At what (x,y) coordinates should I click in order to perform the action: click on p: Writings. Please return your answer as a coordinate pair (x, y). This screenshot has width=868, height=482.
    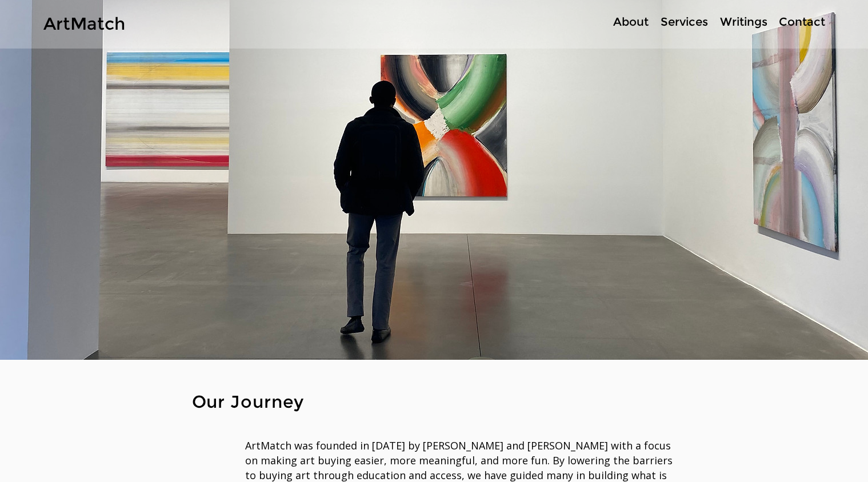
    Looking at the image, I should click on (743, 22).